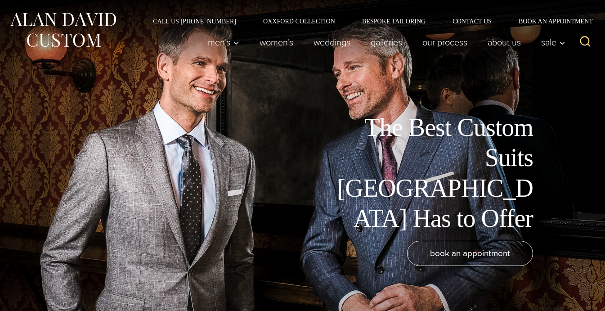  What do you see at coordinates (551, 21) in the screenshot?
I see `a: Book an Appointment` at bounding box center [551, 21].